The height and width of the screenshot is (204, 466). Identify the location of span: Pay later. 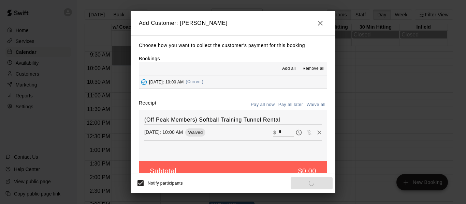
(299, 132).